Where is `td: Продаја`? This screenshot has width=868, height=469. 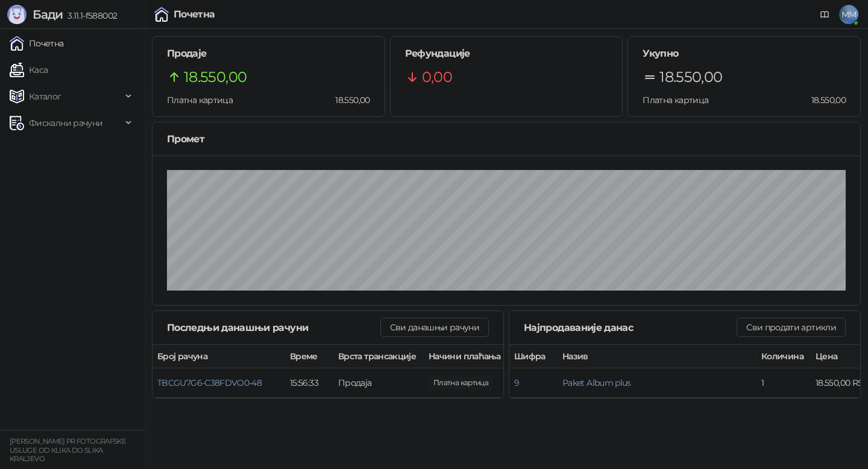 td: Продаја is located at coordinates (378, 383).